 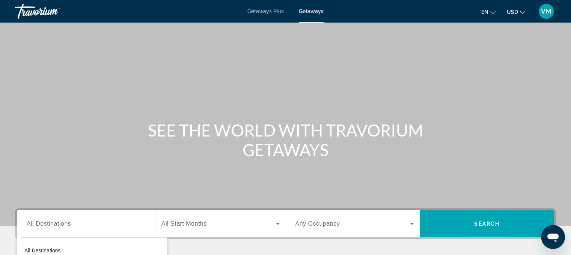 What do you see at coordinates (318, 223) in the screenshot?
I see `span: Any Occupancy` at bounding box center [318, 223].